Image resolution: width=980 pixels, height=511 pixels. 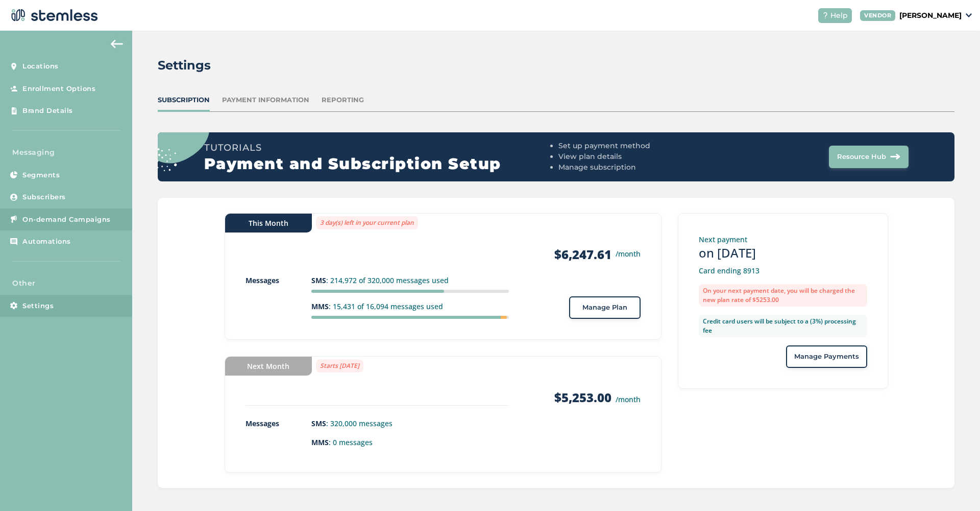 I want to click on p: : 320,000 messages, so click(x=410, y=423).